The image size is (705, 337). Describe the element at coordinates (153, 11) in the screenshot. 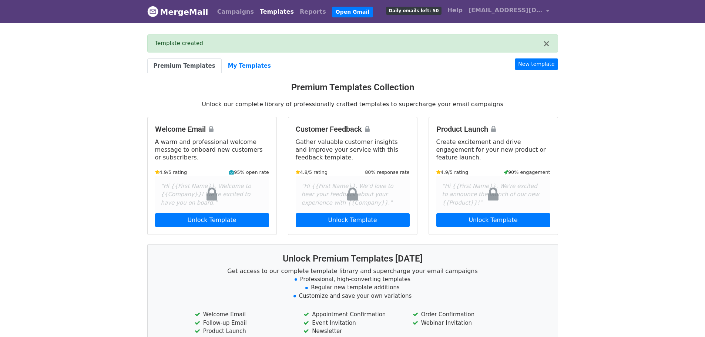

I see `img: MergeMail logo` at that location.